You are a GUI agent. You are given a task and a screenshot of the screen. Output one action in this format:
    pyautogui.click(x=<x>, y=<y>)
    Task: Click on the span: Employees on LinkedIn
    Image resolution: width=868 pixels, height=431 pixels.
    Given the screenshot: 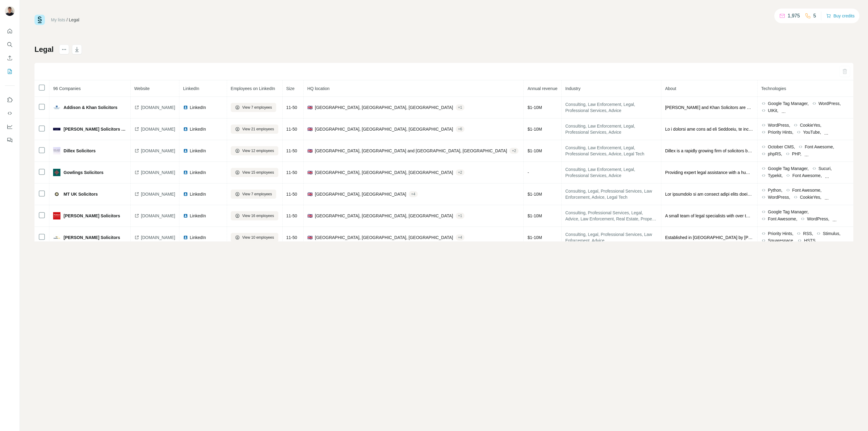 What is the action you would take?
    pyautogui.click(x=253, y=89)
    